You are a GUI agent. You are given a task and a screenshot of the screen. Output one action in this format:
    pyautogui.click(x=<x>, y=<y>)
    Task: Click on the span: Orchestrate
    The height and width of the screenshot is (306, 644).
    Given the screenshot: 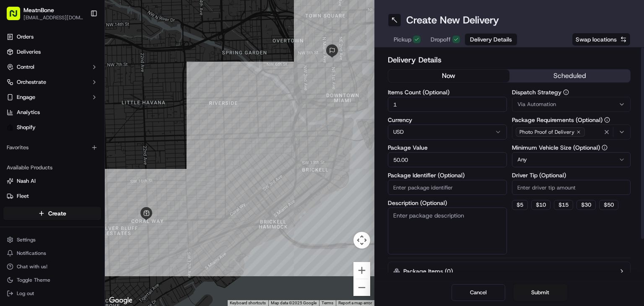 What is the action you would take?
    pyautogui.click(x=31, y=82)
    